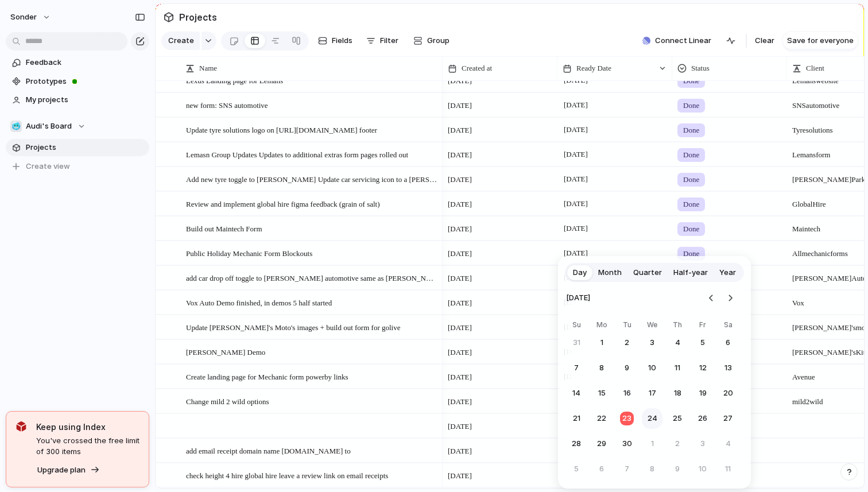 This screenshot has height=492, width=868. What do you see at coordinates (602, 326) in the screenshot?
I see `th: Monday` at bounding box center [602, 326].